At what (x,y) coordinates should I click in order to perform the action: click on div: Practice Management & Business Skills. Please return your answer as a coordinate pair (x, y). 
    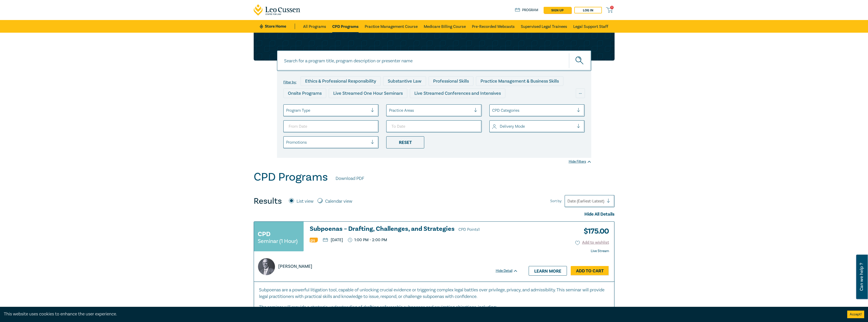
    Looking at the image, I should click on (520, 81).